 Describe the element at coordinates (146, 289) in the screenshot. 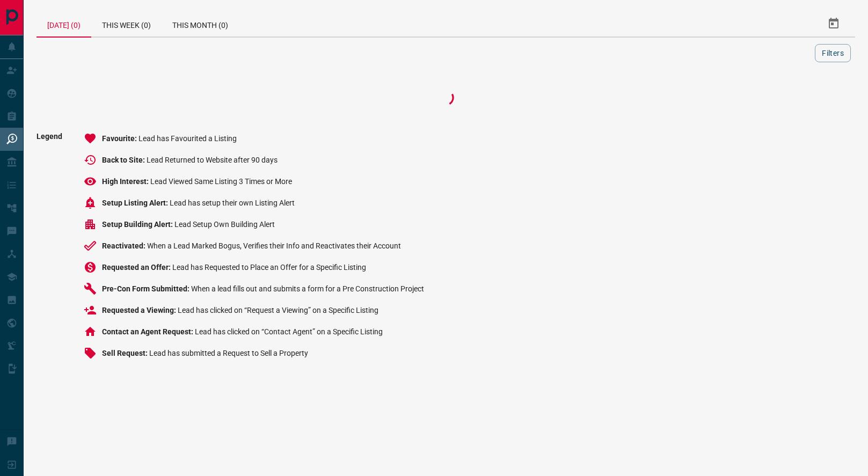

I see `span: Pre-Con Form Submitted` at that location.